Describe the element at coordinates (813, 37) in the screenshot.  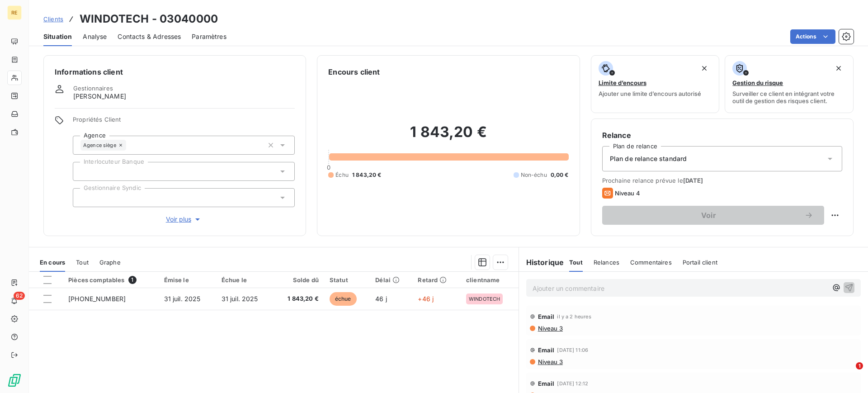
I see `button: Actions` at that location.